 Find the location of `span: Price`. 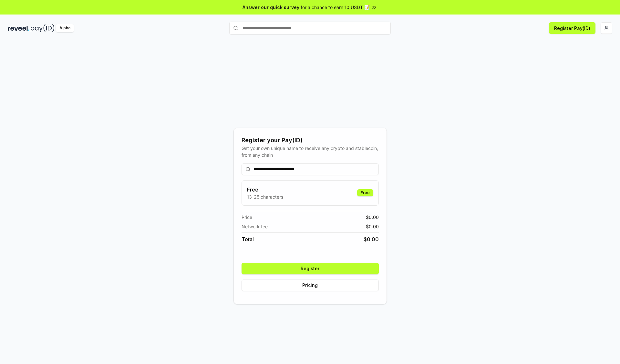

span: Price is located at coordinates (247, 217).